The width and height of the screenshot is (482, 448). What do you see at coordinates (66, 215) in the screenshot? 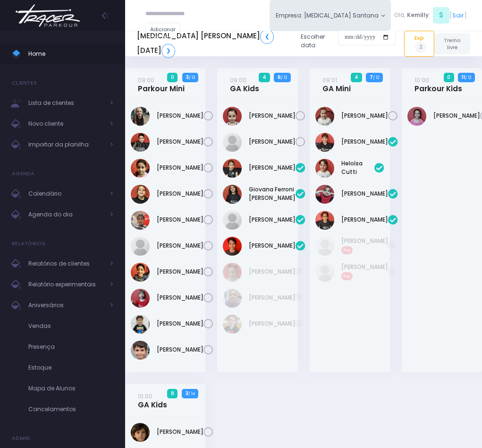
I see `span: Agenda do dia` at bounding box center [66, 215].